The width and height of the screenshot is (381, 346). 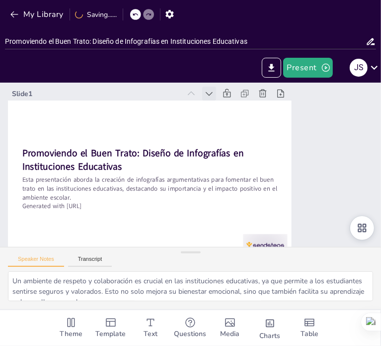 I want to click on span: Template, so click(x=111, y=334).